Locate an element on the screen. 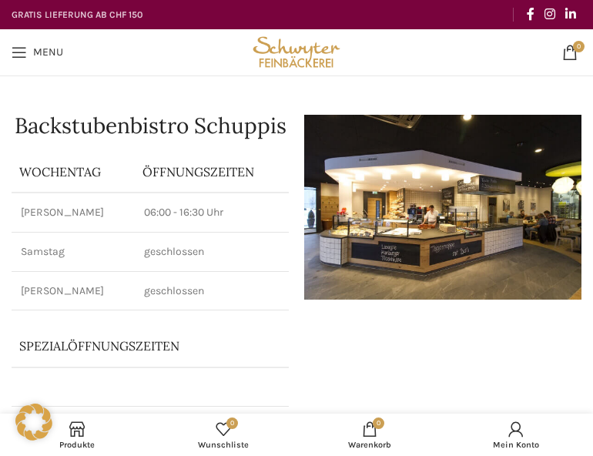 The image size is (593, 456). div: Meine Wunschliste is located at coordinates (223, 435).